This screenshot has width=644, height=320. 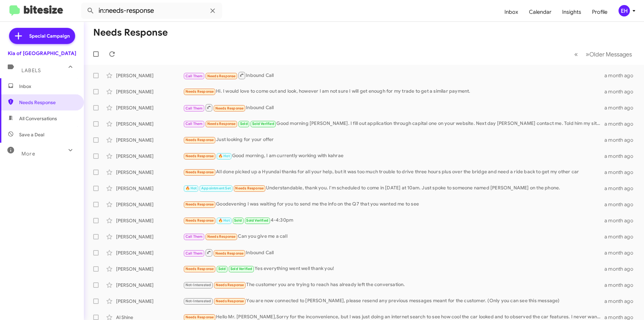 What do you see at coordinates (42, 36) in the screenshot?
I see `a: Special Campaign` at bounding box center [42, 36].